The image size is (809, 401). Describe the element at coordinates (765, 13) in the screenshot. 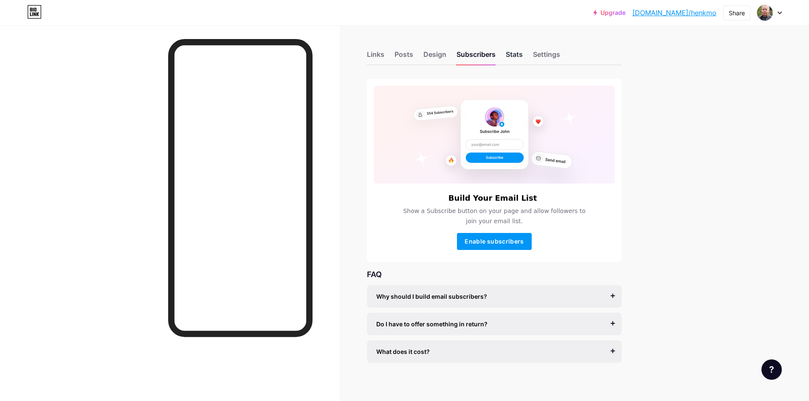

I see `img: henkmo` at that location.